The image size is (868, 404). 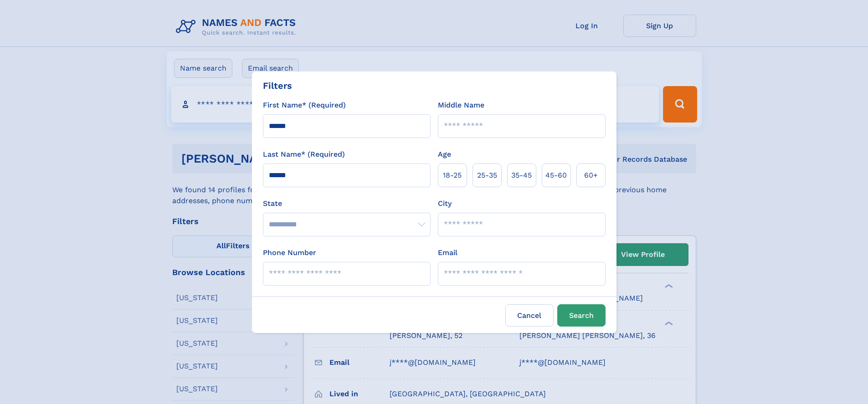 I want to click on span: 60+, so click(x=590, y=175).